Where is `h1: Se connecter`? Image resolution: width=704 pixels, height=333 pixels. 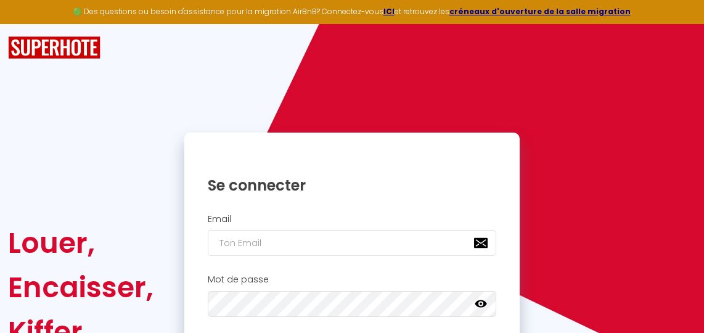
h1: Se connecter is located at coordinates (352, 185).